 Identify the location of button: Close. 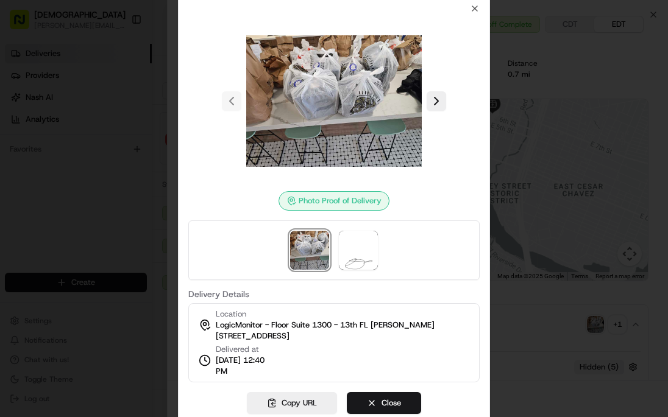
(384, 403).